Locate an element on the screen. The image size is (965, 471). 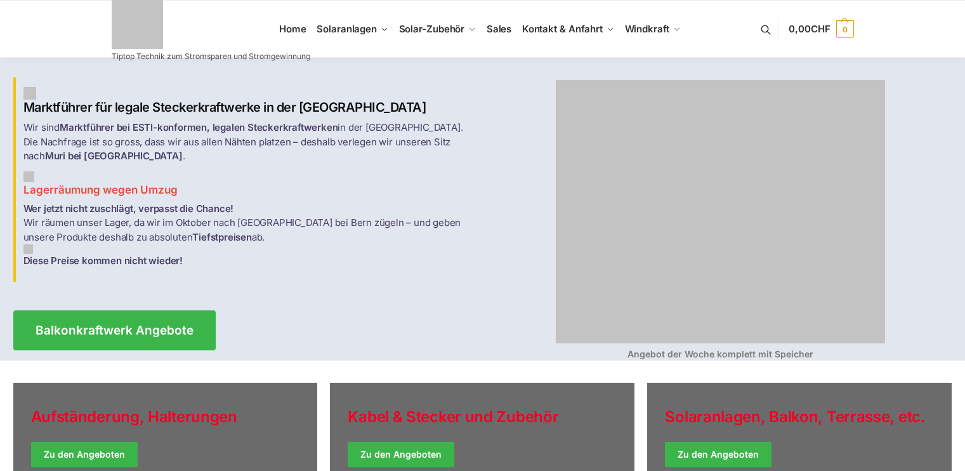
strong: Diese Preise kommen nicht wieder! is located at coordinates (103, 260).